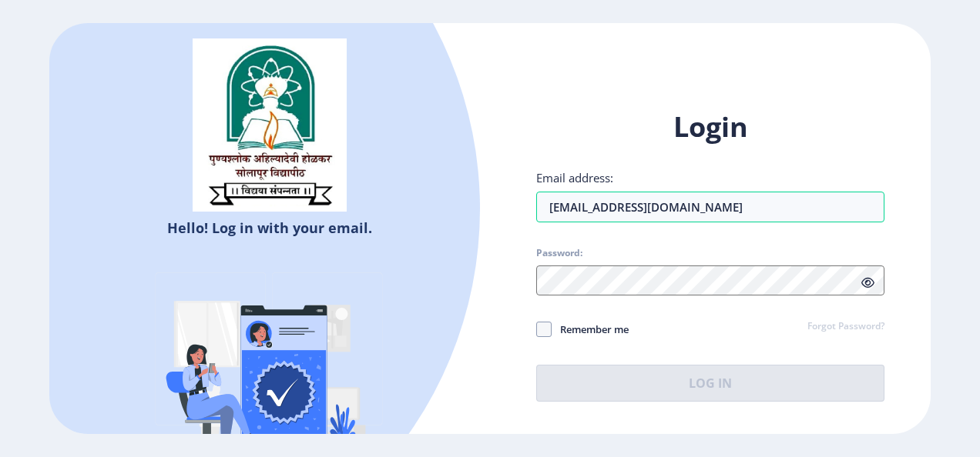 This screenshot has width=980, height=457. I want to click on span: Remember me, so click(590, 329).